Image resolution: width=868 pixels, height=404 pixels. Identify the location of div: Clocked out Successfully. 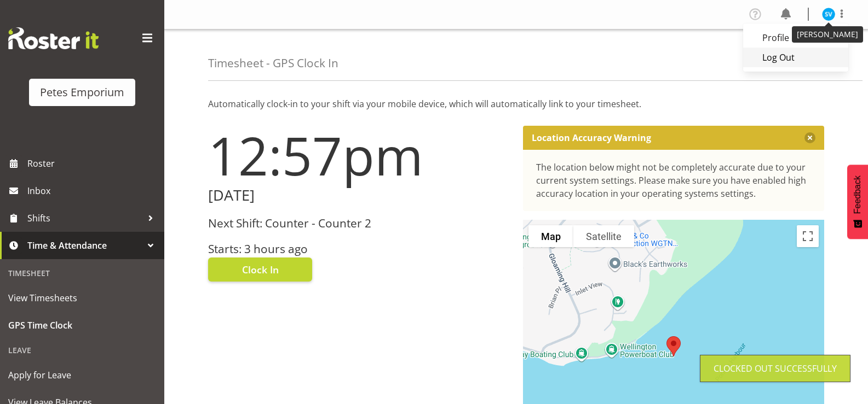
(775, 368).